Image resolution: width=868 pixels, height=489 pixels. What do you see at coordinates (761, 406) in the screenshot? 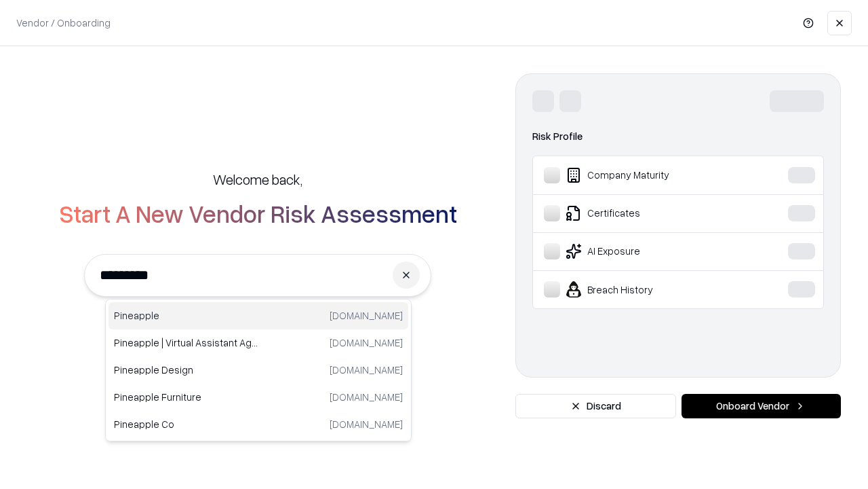
I see `button: Onboard Vendor` at bounding box center [761, 406].